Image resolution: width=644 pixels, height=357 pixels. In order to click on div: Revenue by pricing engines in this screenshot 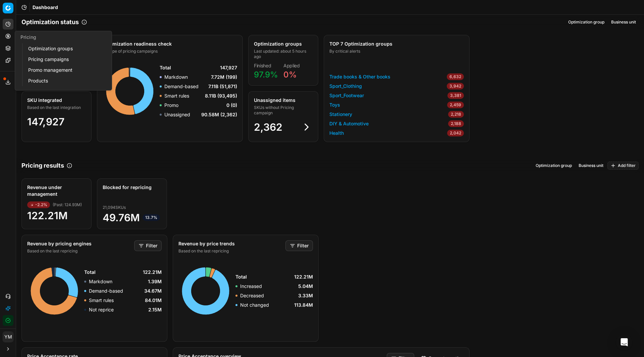, I will do `click(80, 244)`.